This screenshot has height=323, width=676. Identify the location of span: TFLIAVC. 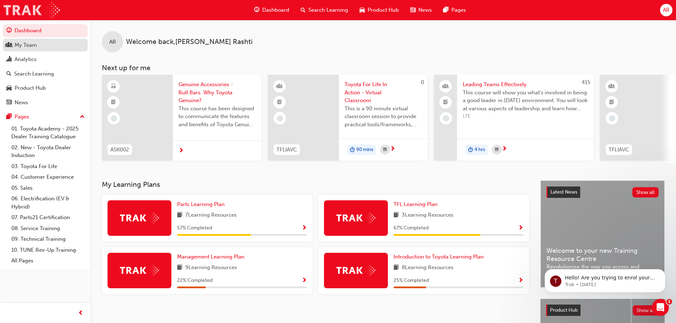
(619, 150).